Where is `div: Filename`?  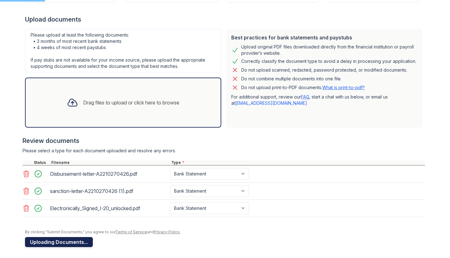
div: Filename is located at coordinates (110, 162).